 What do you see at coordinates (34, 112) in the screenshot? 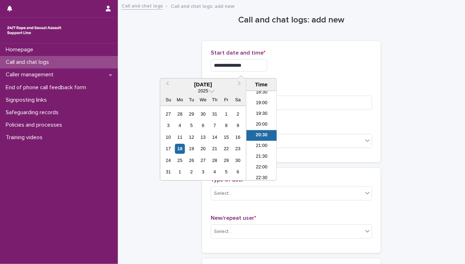
I see `p: Safeguarding records` at bounding box center [34, 112].